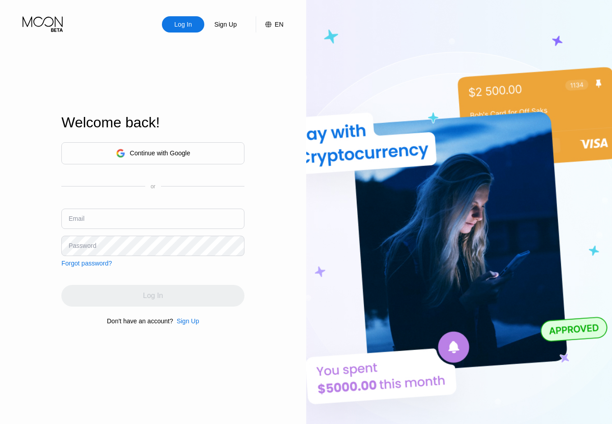 Image resolution: width=612 pixels, height=424 pixels. Describe the element at coordinates (183, 24) in the screenshot. I see `div: Log In` at that location.